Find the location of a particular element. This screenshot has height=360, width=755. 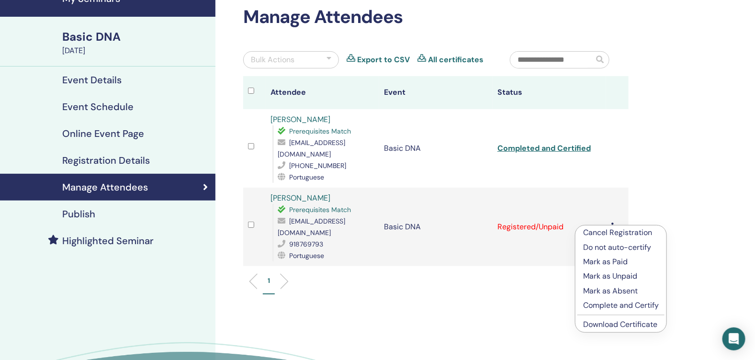

h4: Online Event Page is located at coordinates (103, 134).